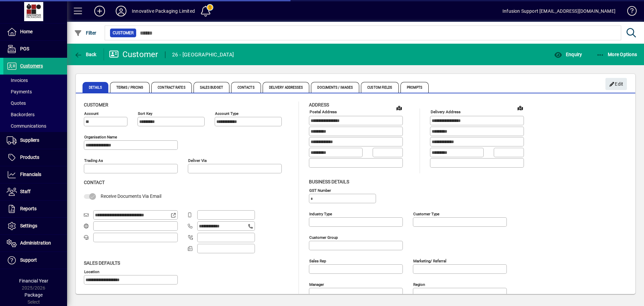 This screenshot has height=306, width=644. What do you see at coordinates (31, 174) in the screenshot?
I see `span: Financials` at bounding box center [31, 174].